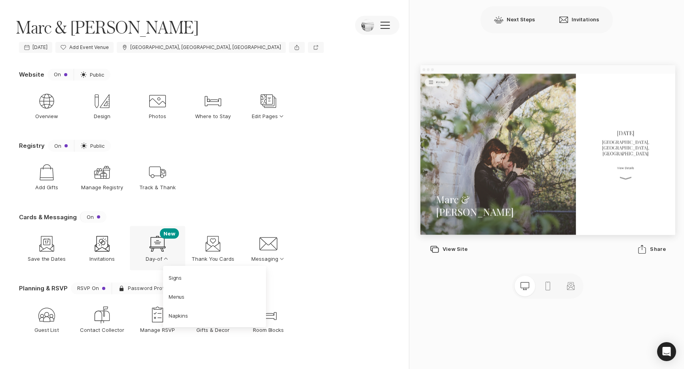 This screenshot has width=684, height=369. What do you see at coordinates (157, 248) in the screenshot?
I see `button: NewDay-ofSignsMenusNapkins` at bounding box center [157, 248].